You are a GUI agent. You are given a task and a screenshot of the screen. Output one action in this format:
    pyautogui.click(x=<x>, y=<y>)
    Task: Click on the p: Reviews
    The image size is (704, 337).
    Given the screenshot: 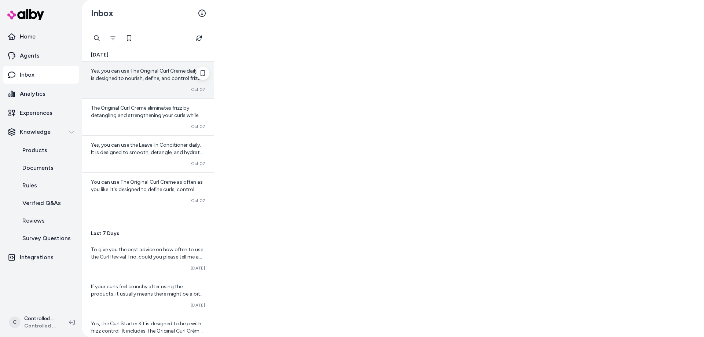 What is the action you would take?
    pyautogui.click(x=33, y=221)
    